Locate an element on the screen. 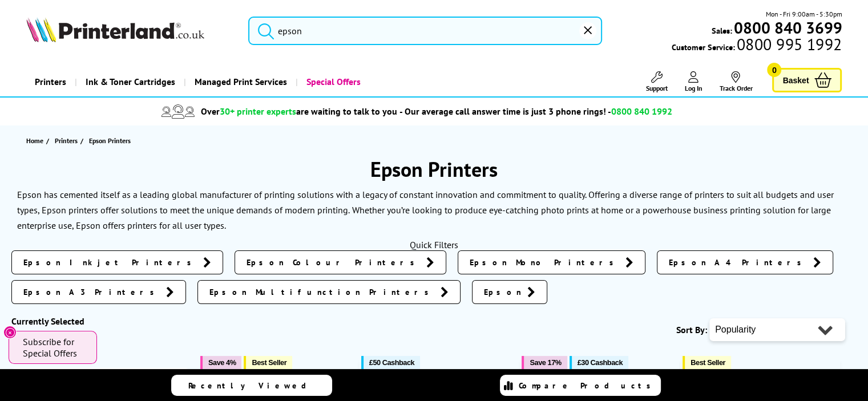 This screenshot has width=868, height=401. span: 0800 995 1992 is located at coordinates (788, 44).